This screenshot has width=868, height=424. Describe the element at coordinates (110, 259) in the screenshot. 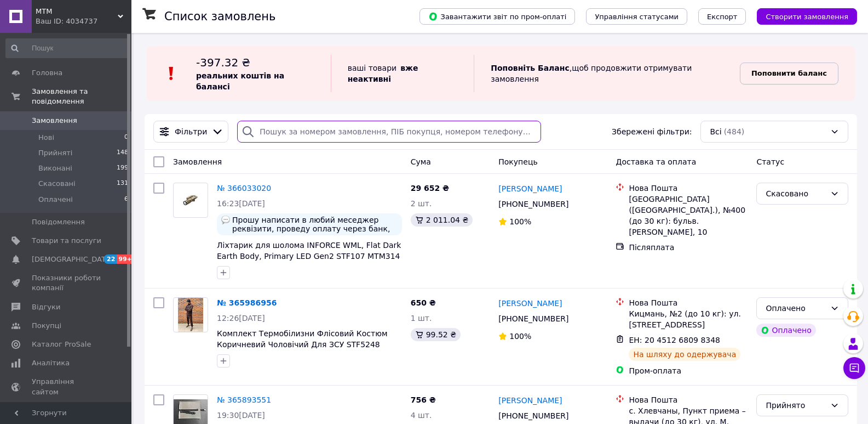

I see `span: 22` at that location.